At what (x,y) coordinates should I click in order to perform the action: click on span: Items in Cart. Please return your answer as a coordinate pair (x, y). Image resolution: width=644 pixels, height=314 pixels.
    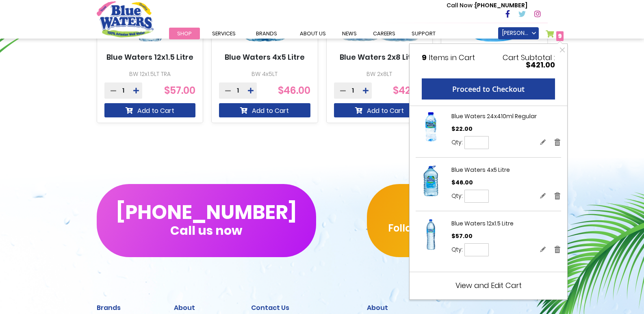
    Looking at the image, I should click on (452, 57).